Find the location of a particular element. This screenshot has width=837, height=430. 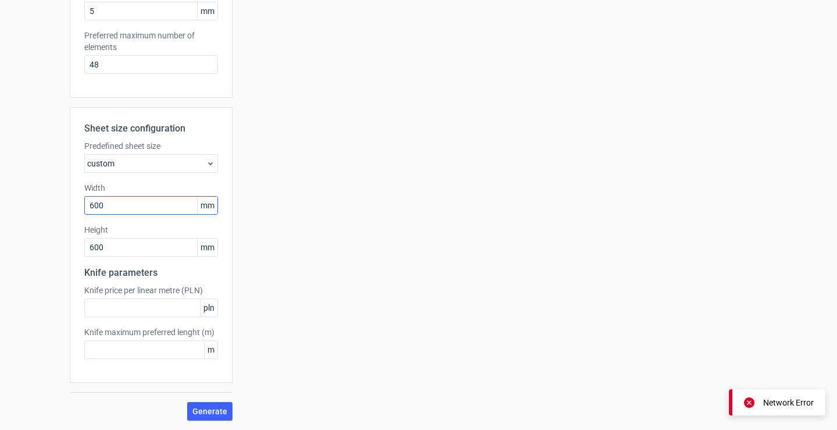

h2: Sheet size configuration is located at coordinates (151, 128).